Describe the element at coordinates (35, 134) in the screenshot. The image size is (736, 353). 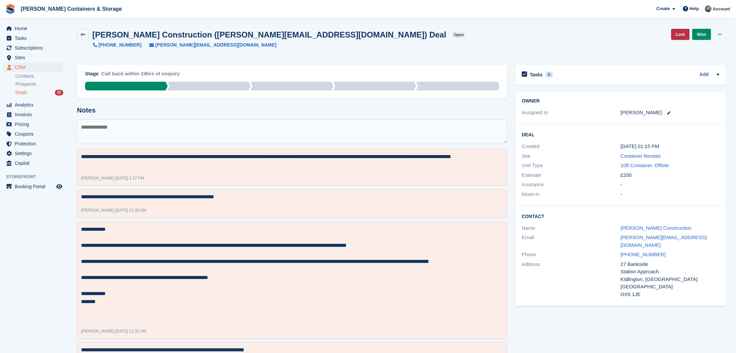
I see `span: Coupons` at that location.